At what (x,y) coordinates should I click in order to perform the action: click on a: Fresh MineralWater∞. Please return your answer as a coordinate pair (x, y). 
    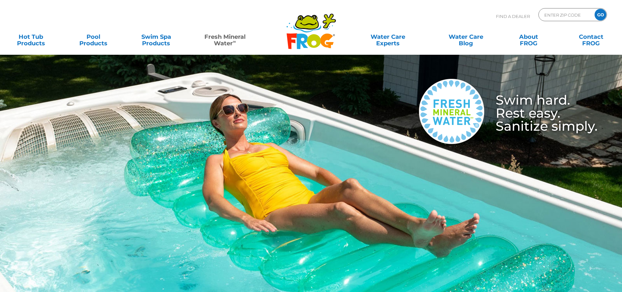
    Looking at the image, I should click on (225, 37).